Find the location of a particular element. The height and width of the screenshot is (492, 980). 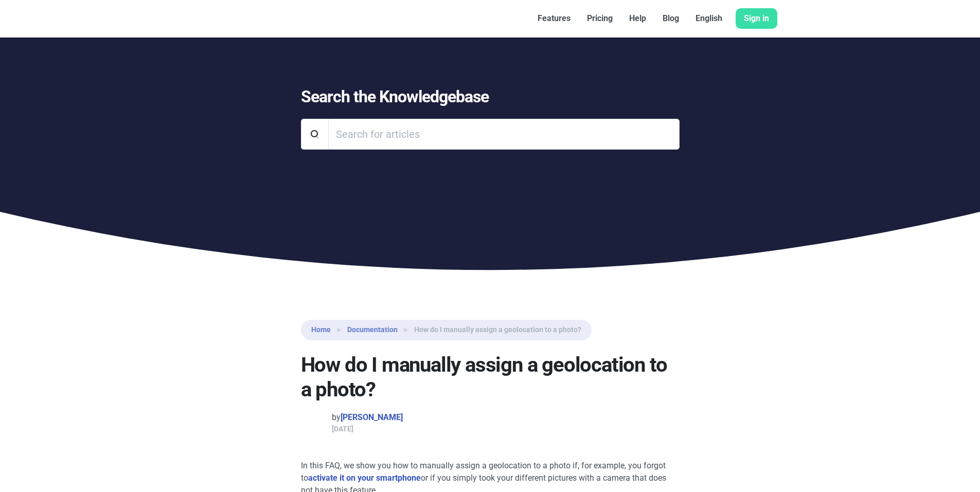

a: Pricing is located at coordinates (600, 18).